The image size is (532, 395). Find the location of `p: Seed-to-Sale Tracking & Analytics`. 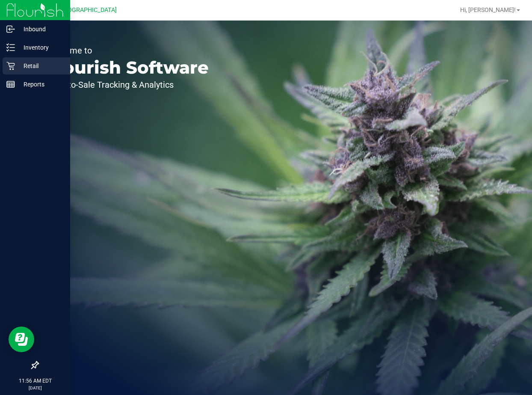

p: Seed-to-Sale Tracking & Analytics is located at coordinates (127, 85).